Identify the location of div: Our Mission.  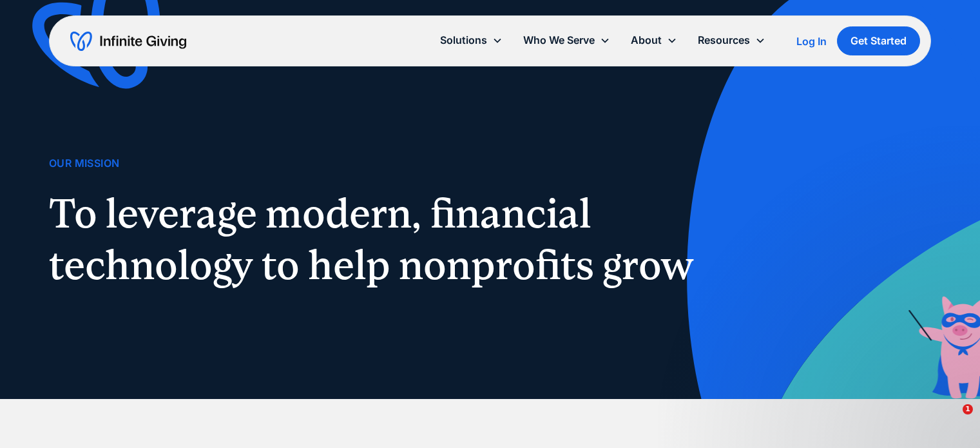
(84, 163).